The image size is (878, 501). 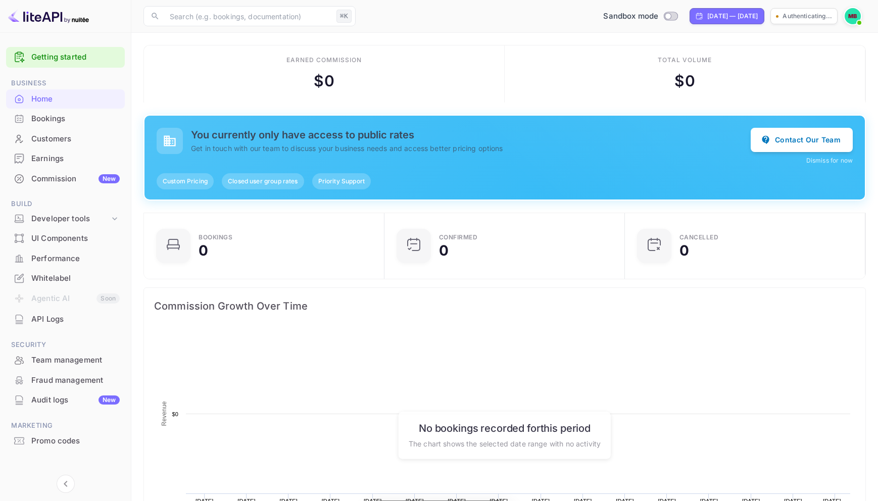 What do you see at coordinates (263, 181) in the screenshot?
I see `span: Closed user group rates` at bounding box center [263, 181].